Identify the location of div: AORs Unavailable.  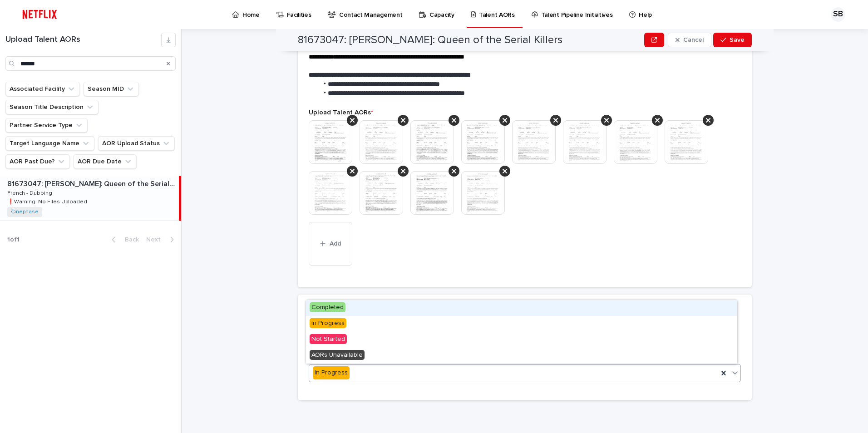
(521, 356).